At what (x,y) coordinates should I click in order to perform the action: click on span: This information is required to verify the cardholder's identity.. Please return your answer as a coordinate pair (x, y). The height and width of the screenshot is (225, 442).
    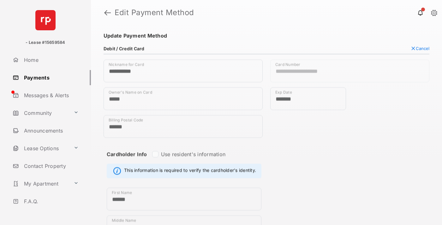
    Looking at the image, I should click on (190, 171).